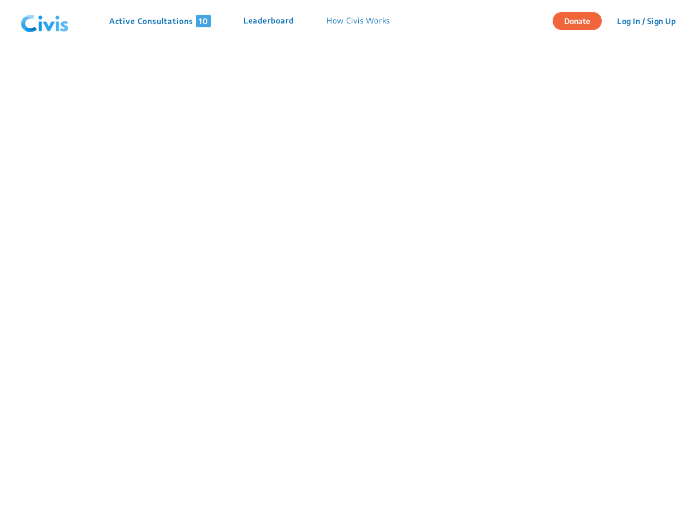 The width and height of the screenshot is (699, 524). Describe the element at coordinates (581, 20) in the screenshot. I see `a: Donate` at that location.